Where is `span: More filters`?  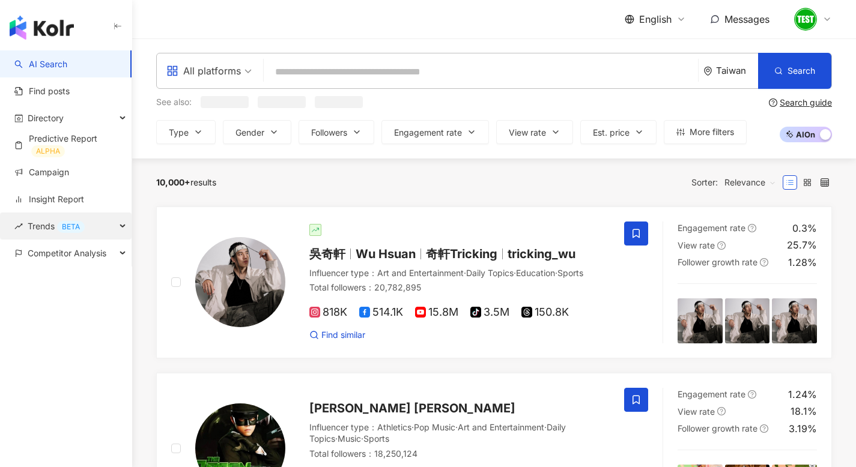 span: More filters is located at coordinates (712, 132).